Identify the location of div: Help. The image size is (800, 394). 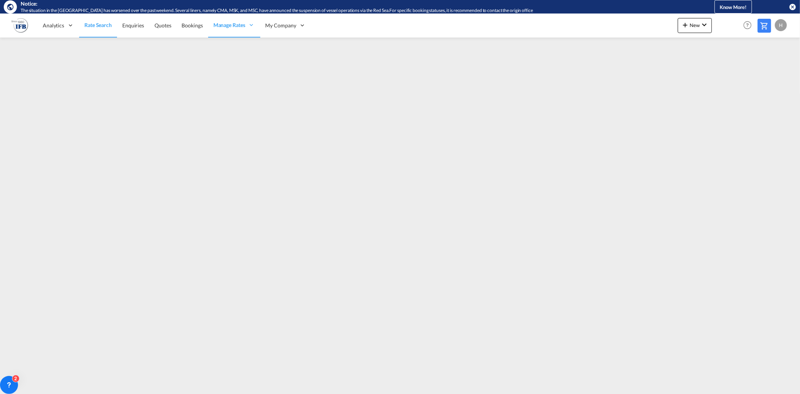
(750, 26).